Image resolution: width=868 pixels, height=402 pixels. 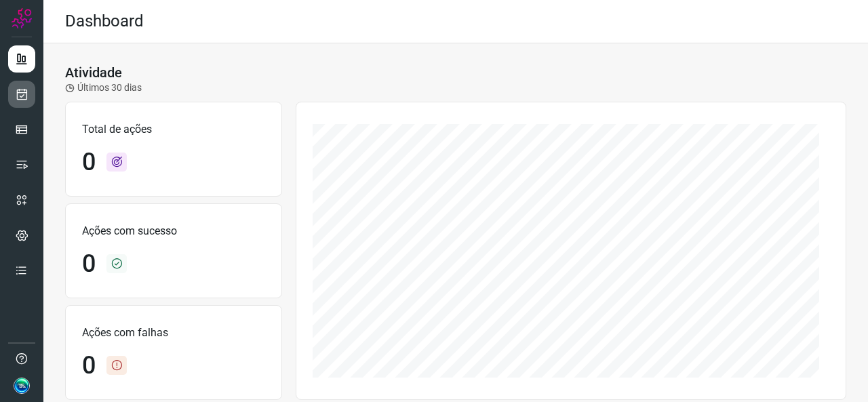 What do you see at coordinates (174, 130) in the screenshot?
I see `p: Total de ações` at bounding box center [174, 130].